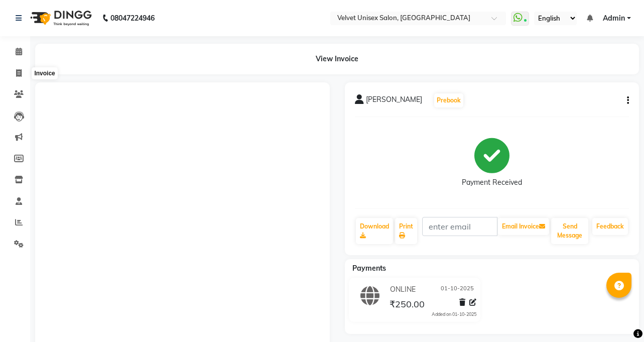 The width and height of the screenshot is (644, 342). Describe the element at coordinates (610, 226) in the screenshot. I see `a: Feedback` at that location.